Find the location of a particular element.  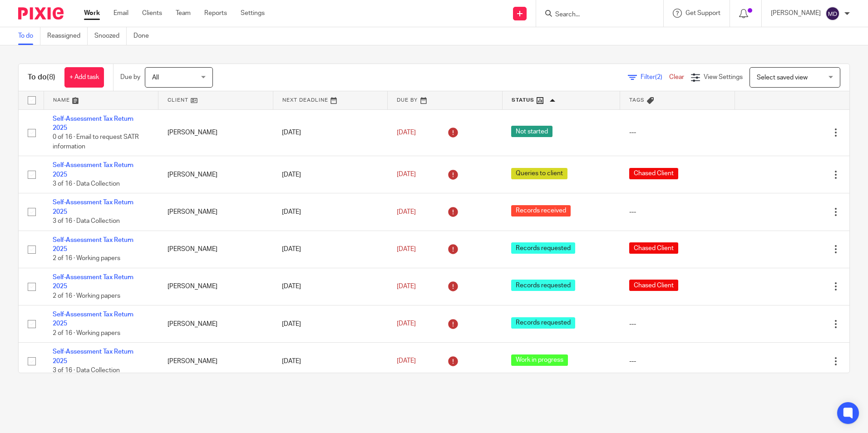

img: Pixie is located at coordinates (41, 13).